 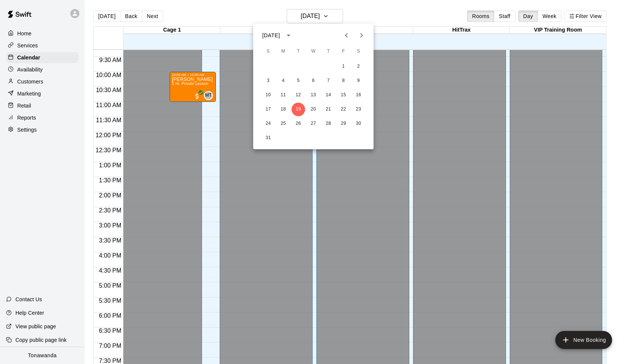 What do you see at coordinates (359, 109) in the screenshot?
I see `button: 23` at bounding box center [359, 109].